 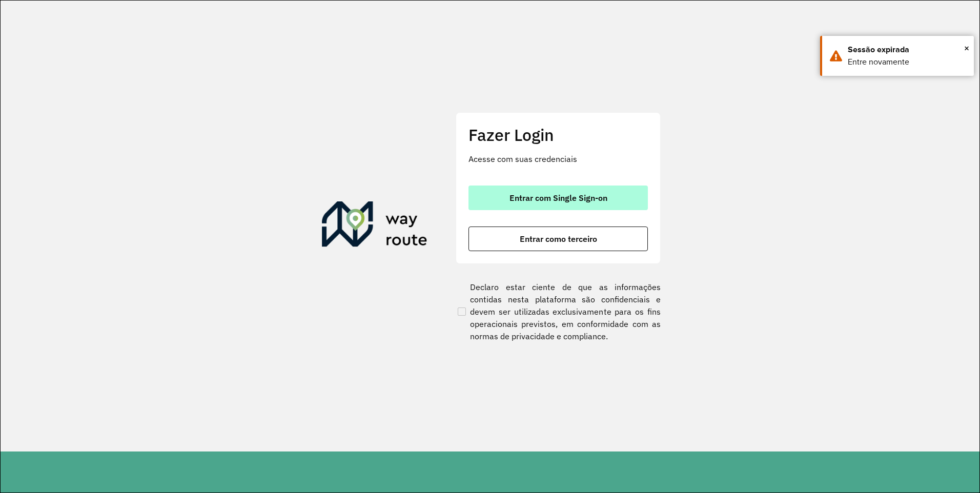 I want to click on span: Entrar como terceiro, so click(x=558, y=239).